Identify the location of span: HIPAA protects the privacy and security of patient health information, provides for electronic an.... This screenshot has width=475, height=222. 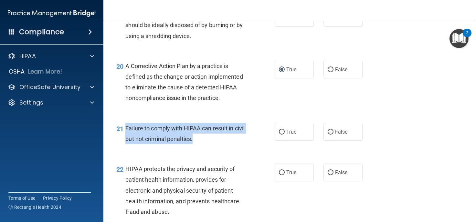
(182, 191).